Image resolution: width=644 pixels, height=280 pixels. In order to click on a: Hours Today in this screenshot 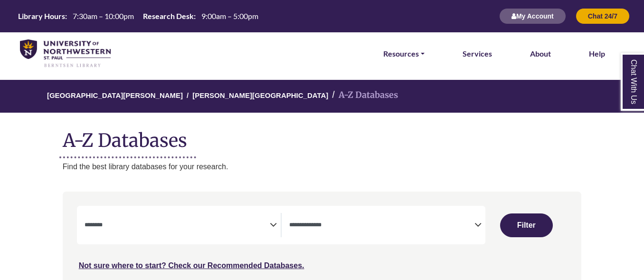, I will do `click(138, 16)`.